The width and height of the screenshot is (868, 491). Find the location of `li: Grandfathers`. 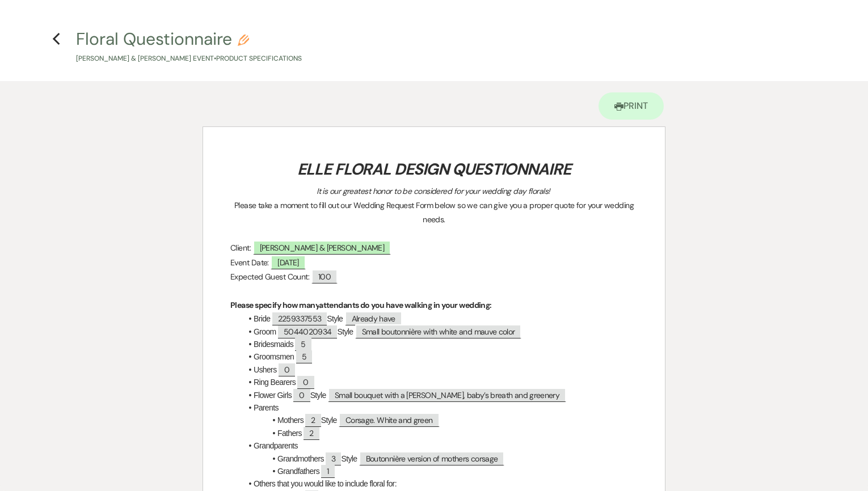

li: Grandfathers is located at coordinates (440, 471).